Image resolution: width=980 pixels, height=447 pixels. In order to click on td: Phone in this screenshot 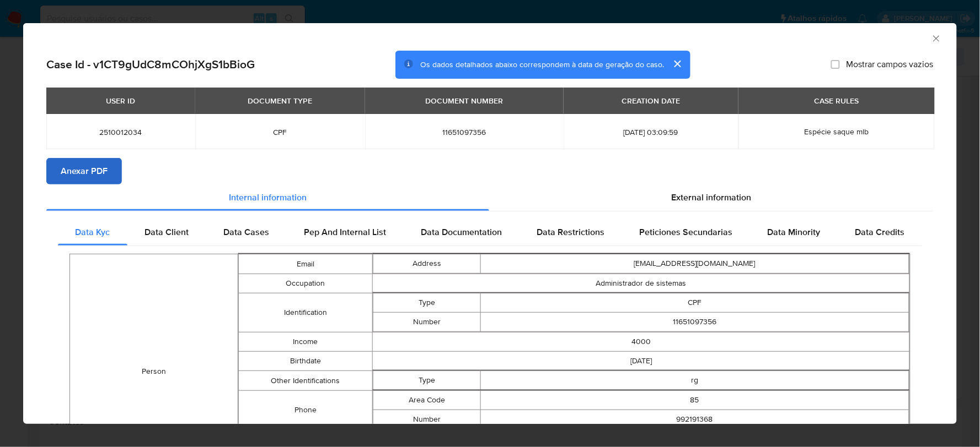, I will do `click(305, 410)`.